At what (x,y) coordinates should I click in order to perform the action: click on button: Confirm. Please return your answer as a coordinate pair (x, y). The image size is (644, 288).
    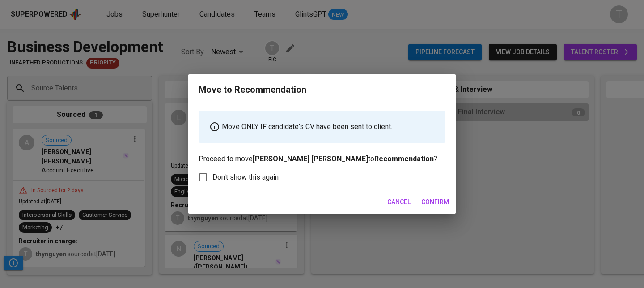
    Looking at the image, I should click on (435, 202).